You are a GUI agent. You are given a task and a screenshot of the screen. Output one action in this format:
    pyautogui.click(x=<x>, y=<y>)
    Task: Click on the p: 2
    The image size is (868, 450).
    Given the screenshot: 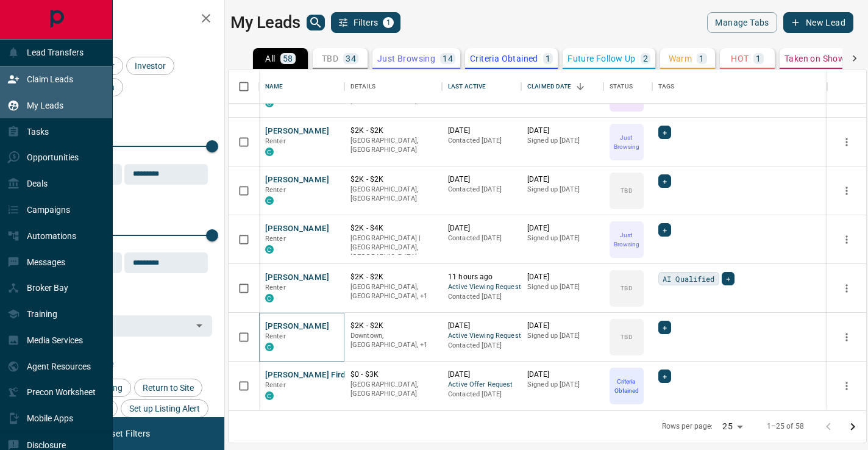 What is the action you would take?
    pyautogui.click(x=646, y=59)
    